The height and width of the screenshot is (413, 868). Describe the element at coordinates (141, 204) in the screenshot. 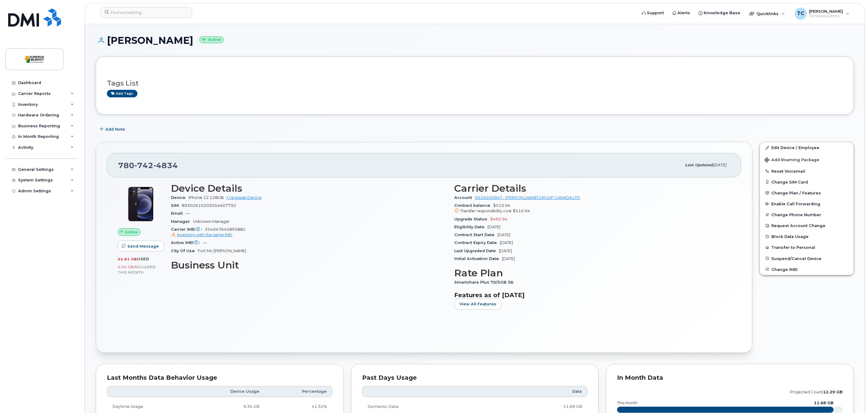

I see `img: iPhone_12.jpg` at that location.